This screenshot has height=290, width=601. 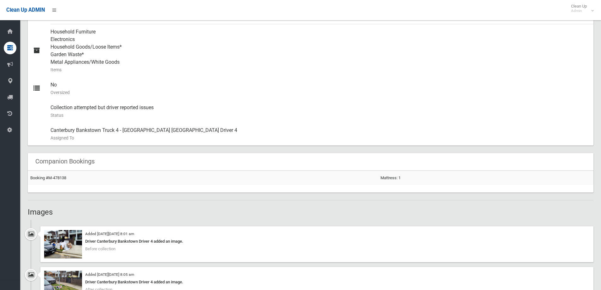 I want to click on small: Admin, so click(x=579, y=11).